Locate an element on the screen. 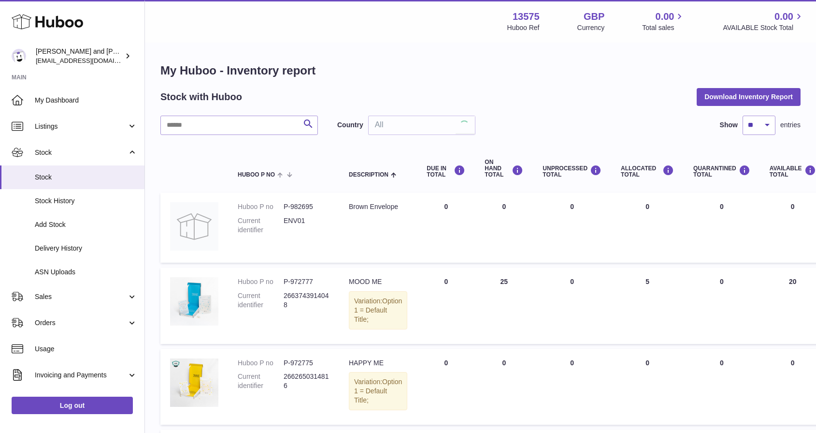 The height and width of the screenshot is (433, 816). div: Currency is located at coordinates (591, 28).